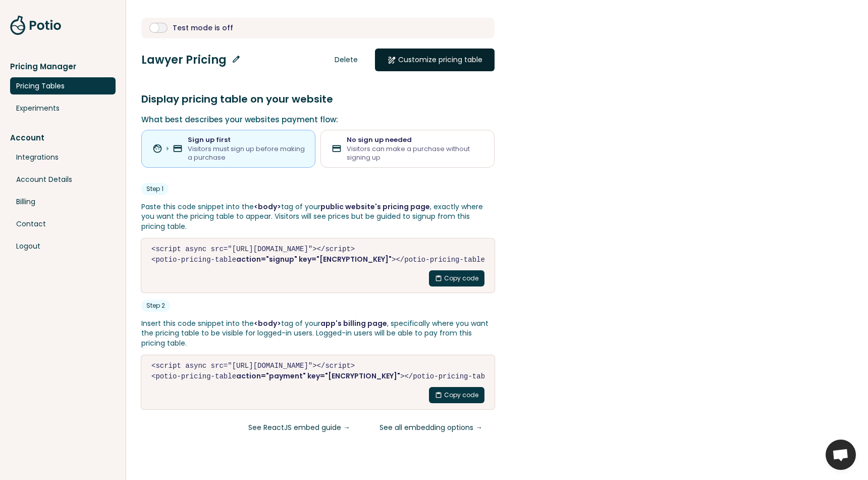 The height and width of the screenshot is (480, 868). I want to click on span: draw, so click(392, 60).